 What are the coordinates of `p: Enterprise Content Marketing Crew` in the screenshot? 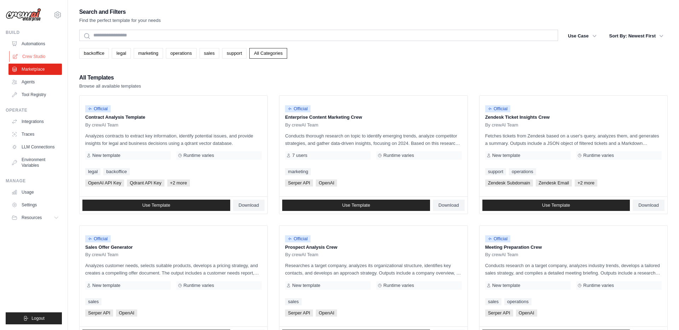 It's located at (373, 117).